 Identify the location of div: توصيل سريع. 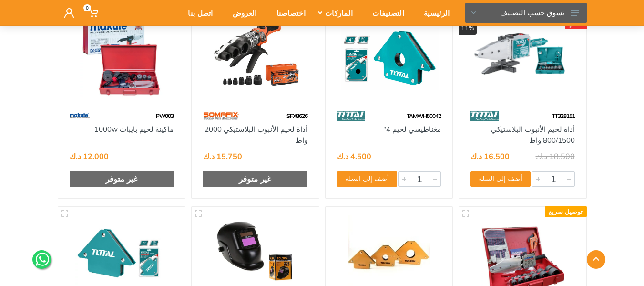
(566, 211).